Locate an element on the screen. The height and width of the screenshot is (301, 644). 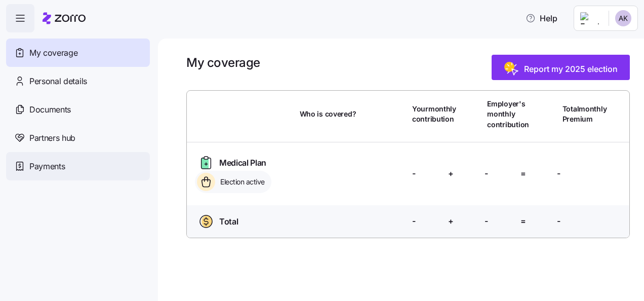
span: Your monthly contribution is located at coordinates (434, 114).